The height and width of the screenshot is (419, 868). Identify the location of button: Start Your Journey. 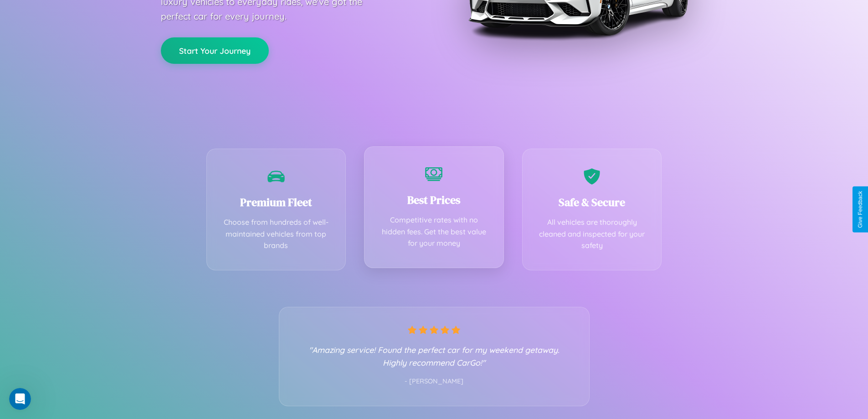
(214, 51).